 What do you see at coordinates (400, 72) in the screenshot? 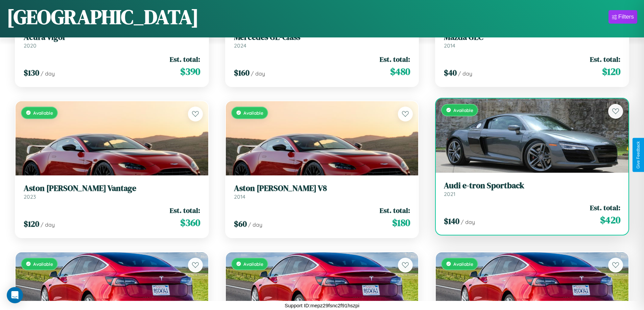
I see `span: $ 480` at bounding box center [400, 72].